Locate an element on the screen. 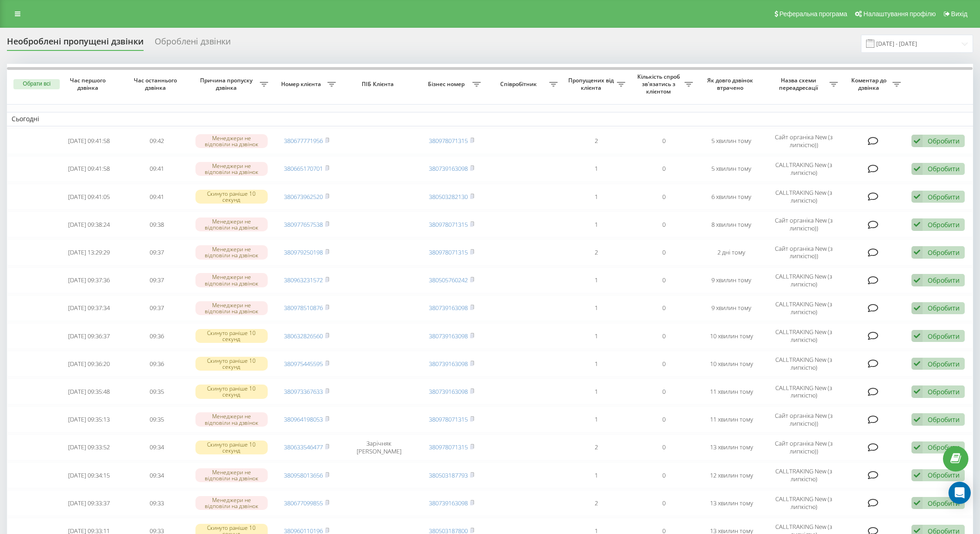 The width and height of the screenshot is (980, 534). td: Сьогодні is located at coordinates (490, 119).